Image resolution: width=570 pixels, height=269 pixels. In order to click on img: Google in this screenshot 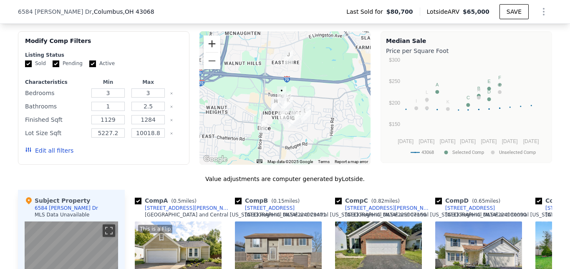, I will do `click(215, 160)`.